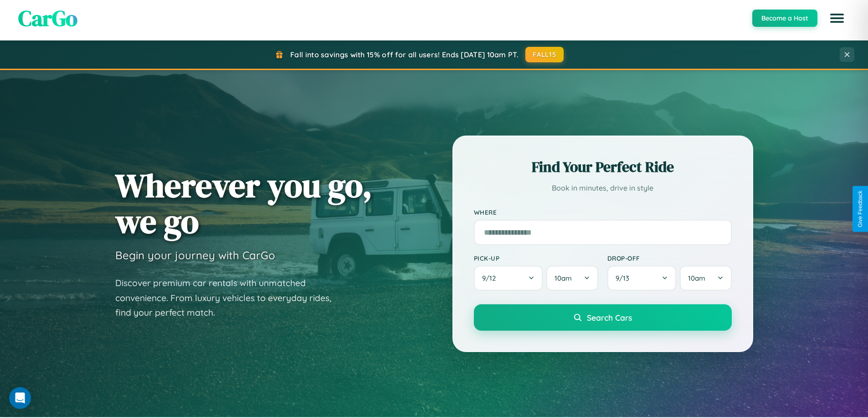  What do you see at coordinates (508, 279) in the screenshot?
I see `button: 9/12` at bounding box center [508, 279].